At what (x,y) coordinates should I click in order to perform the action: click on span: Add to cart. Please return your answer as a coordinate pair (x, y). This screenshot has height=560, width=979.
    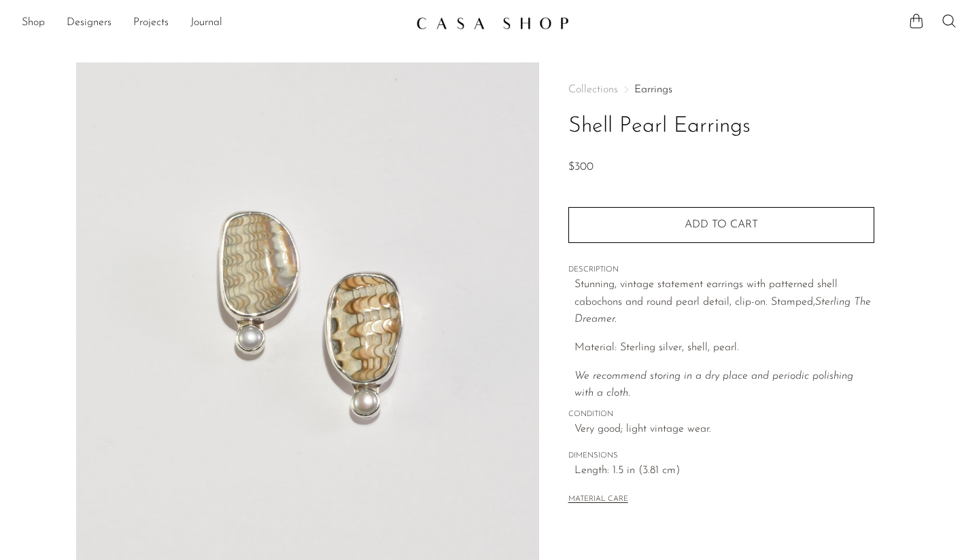
    Looking at the image, I should click on (721, 225).